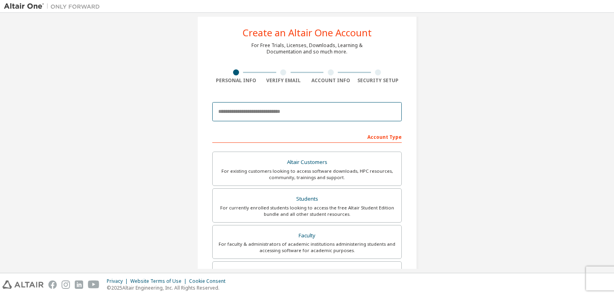  Describe the element at coordinates (307, 175) in the screenshot. I see `div: For existing customers looking to access software downloads, HPC resources, community, trainings ...` at that location.